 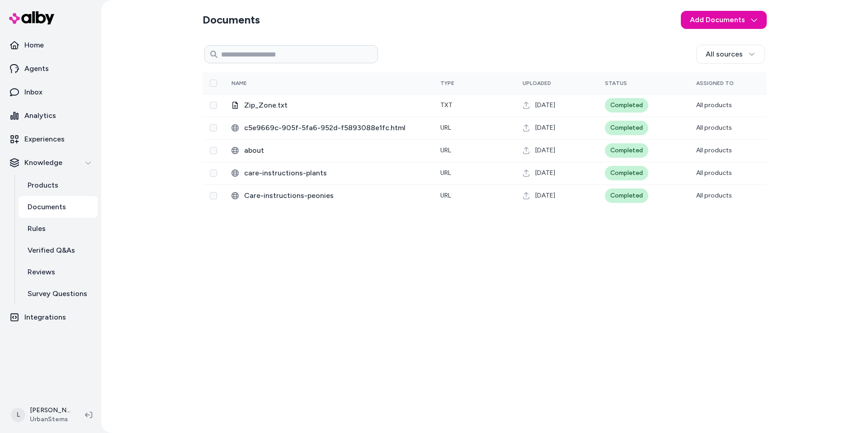 I want to click on p: Analytics, so click(x=40, y=116).